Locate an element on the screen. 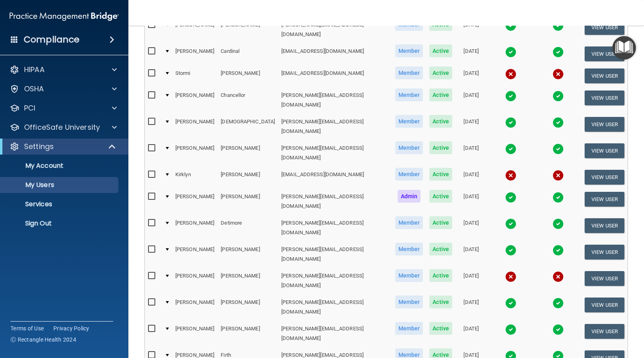  a: OSHA is located at coordinates (63, 89).